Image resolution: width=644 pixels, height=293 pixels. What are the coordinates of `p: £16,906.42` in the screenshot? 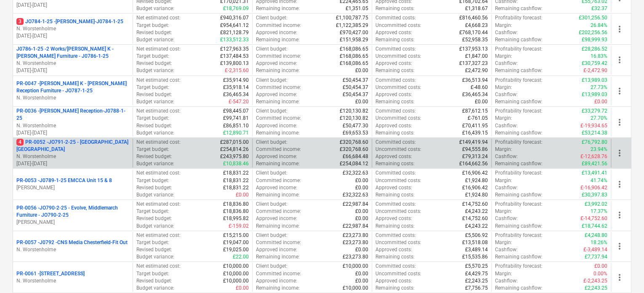 It's located at (475, 173).